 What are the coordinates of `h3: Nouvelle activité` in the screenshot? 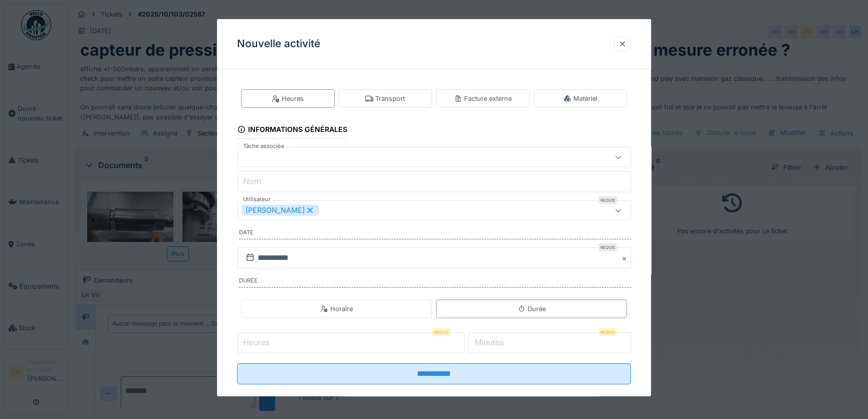 It's located at (279, 43).